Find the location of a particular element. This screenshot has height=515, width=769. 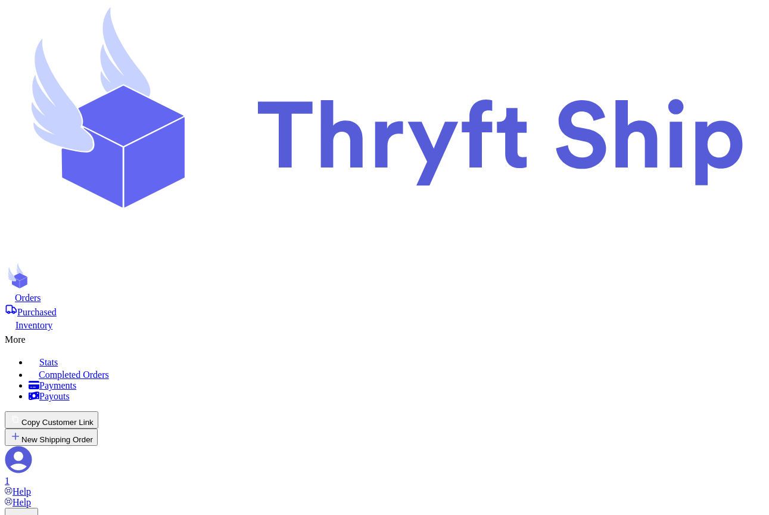

div: 1 is located at coordinates (384, 481).